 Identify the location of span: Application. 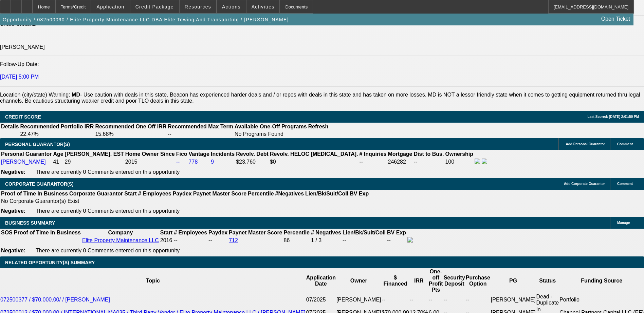
(110, 7).